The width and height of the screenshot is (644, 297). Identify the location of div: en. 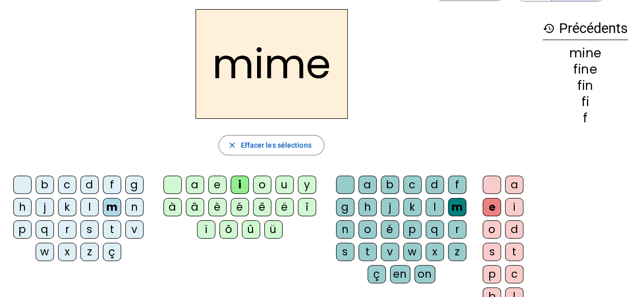
(400, 275).